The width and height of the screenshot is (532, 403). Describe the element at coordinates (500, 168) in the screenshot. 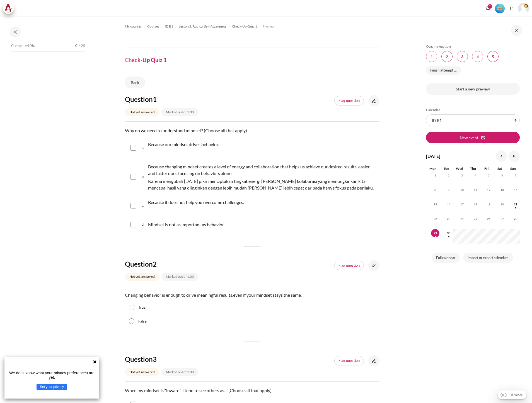

I see `span: Sat` at that location.